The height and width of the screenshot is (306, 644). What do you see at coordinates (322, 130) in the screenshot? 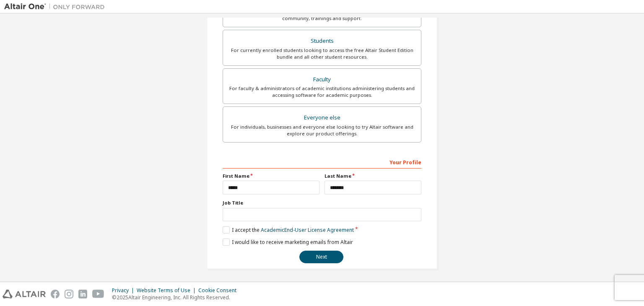
I see `div: For individuals, businesses and everyone else looking to try Altair software and explore our prod...` at bounding box center [322, 130].